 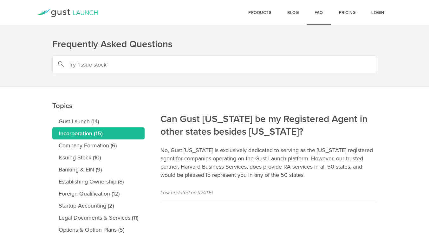 I want to click on a: Gust Launch (14), so click(x=98, y=121).